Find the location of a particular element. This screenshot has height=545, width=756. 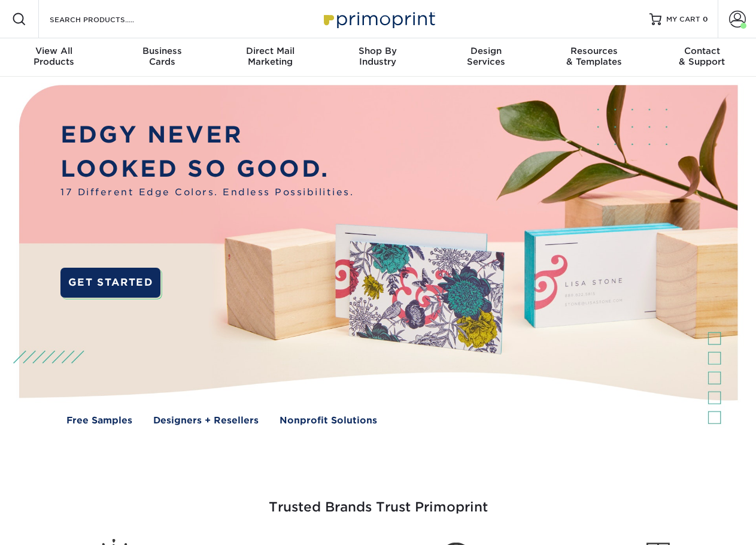

input: SEARCH PRODUCTS..... is located at coordinates (107, 19).